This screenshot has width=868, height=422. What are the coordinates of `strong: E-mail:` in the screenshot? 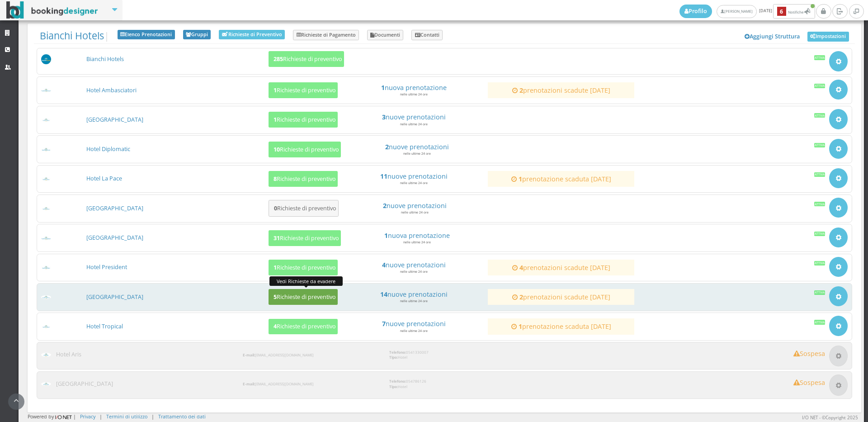 It's located at (249, 383).